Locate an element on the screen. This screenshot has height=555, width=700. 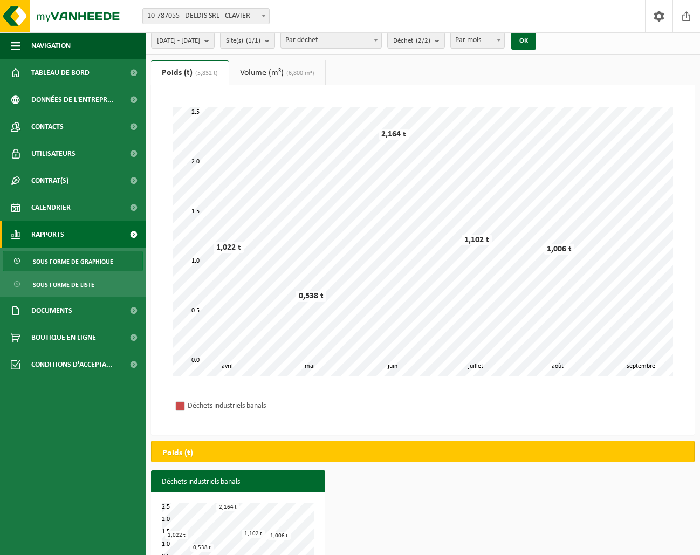
span: Navigation is located at coordinates (51, 46).